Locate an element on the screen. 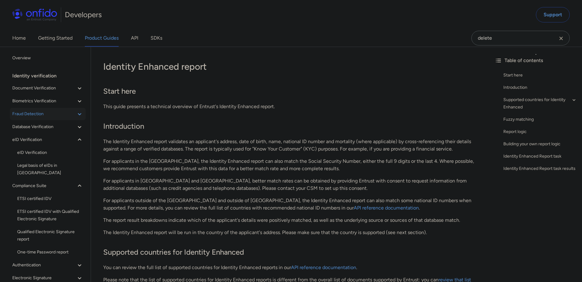  span: One-time Password report is located at coordinates (50, 252).